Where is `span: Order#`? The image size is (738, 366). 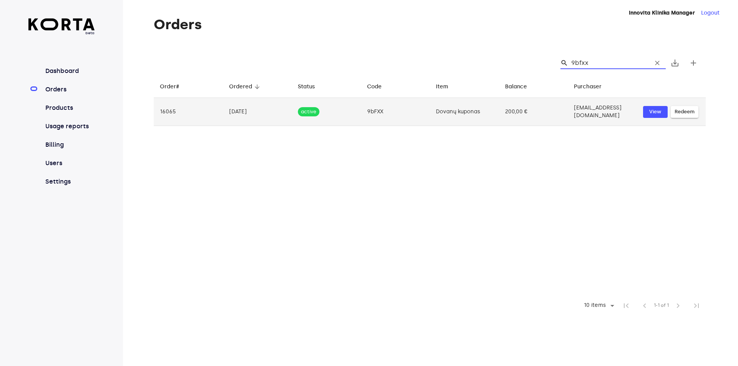
span: Order# is located at coordinates (175, 87).